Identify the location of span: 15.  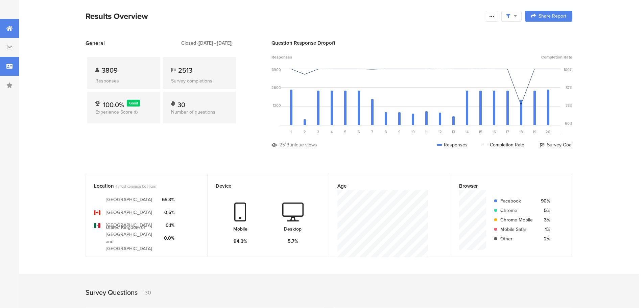
(480, 132).